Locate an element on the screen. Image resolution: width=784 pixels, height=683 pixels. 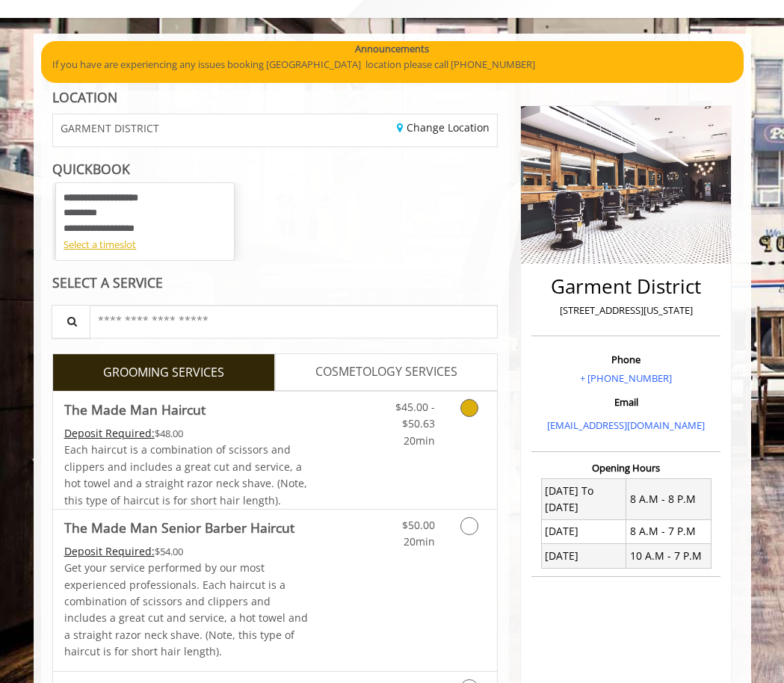
span: $45.00 - $50.63 is located at coordinates (415, 415).